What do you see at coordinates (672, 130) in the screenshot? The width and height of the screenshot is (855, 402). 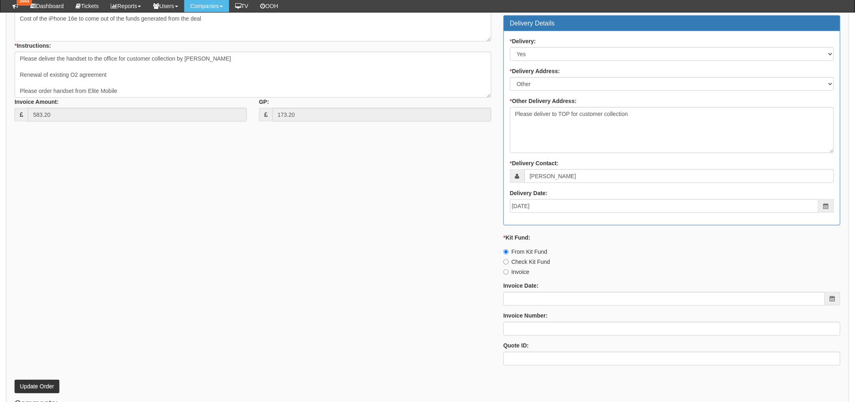 I see `textarea: Please deliver to TOP for customer collection` at bounding box center [672, 130].